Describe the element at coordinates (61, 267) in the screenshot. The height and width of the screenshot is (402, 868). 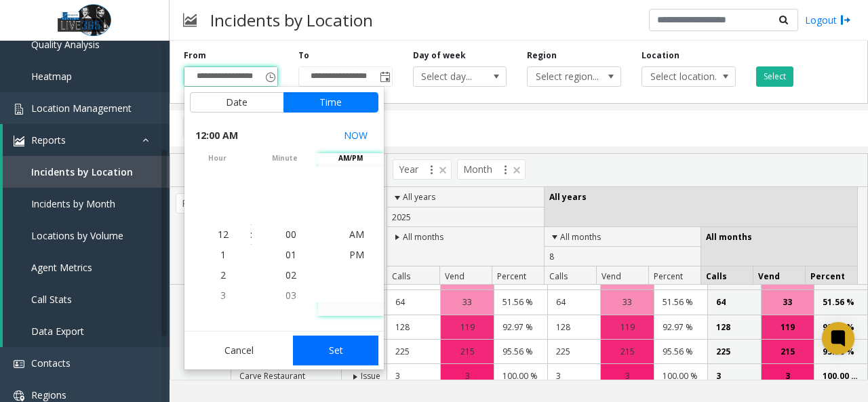
I see `span: Agent Metrics` at that location.